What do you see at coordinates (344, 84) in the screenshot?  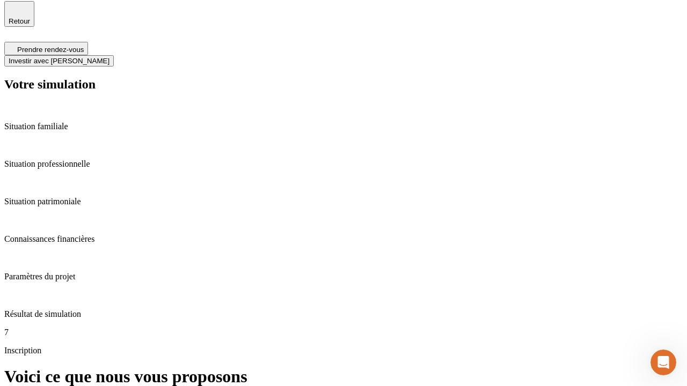 I see `h2: Votre simulation` at bounding box center [344, 84].